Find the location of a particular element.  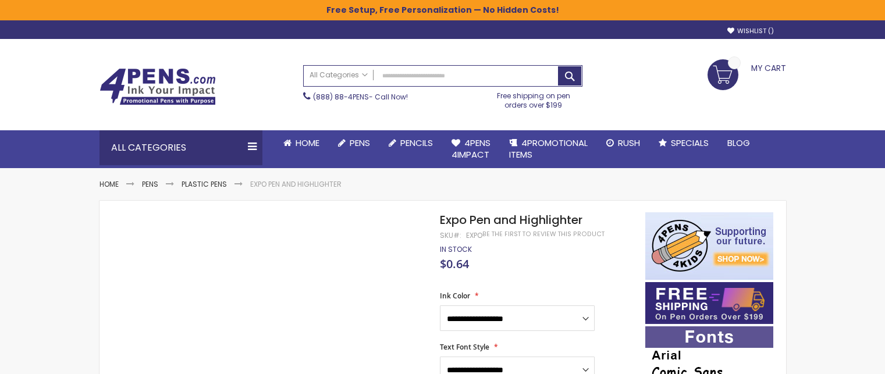

span: Text Font Style is located at coordinates (464, 347).